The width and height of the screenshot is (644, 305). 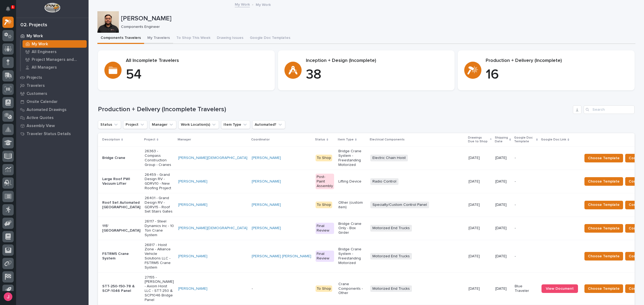 What do you see at coordinates (159, 181) in the screenshot?
I see `p: 26459 - Grand Design RV - GDRV10 - New Roofing Project` at bounding box center [159, 181].